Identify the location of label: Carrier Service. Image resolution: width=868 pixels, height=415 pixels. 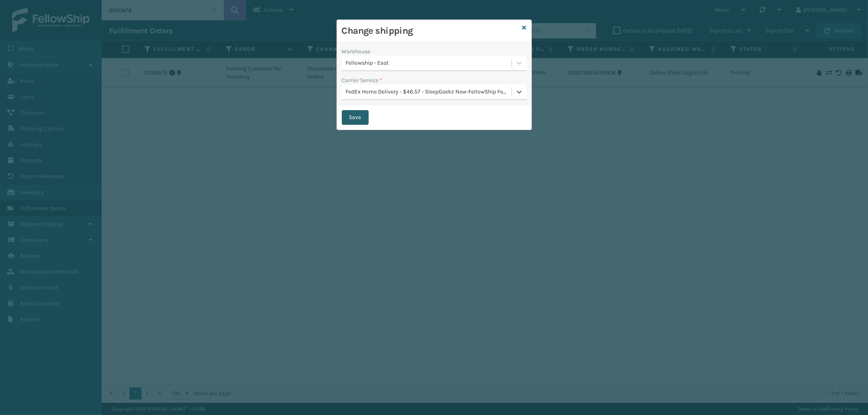
(362, 80).